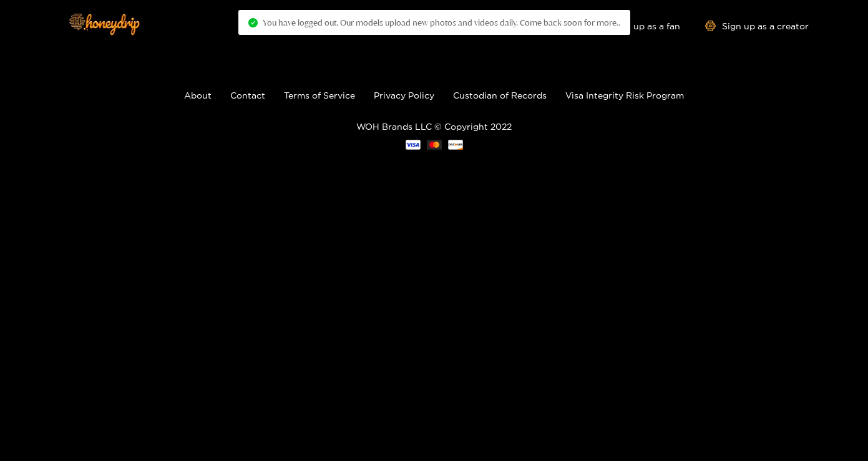  What do you see at coordinates (198, 95) in the screenshot?
I see `a: About` at bounding box center [198, 95].